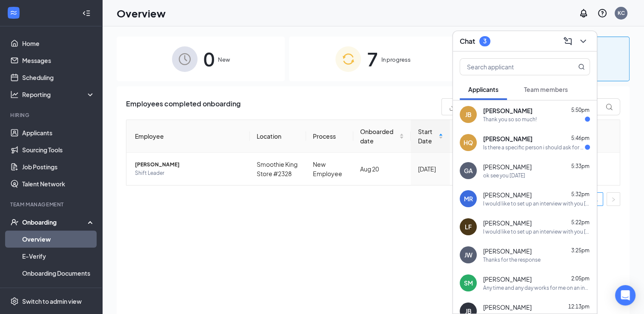 Image resolution: width=644 pixels, height=314 pixels. I want to click on div: Thanks for the response, so click(511, 259).